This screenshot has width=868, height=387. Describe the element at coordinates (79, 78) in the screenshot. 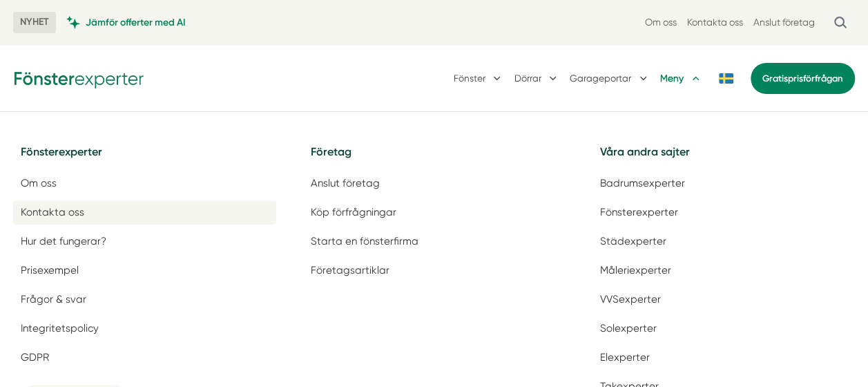

I see `img: Fönsterexperter Logotyp` at that location.